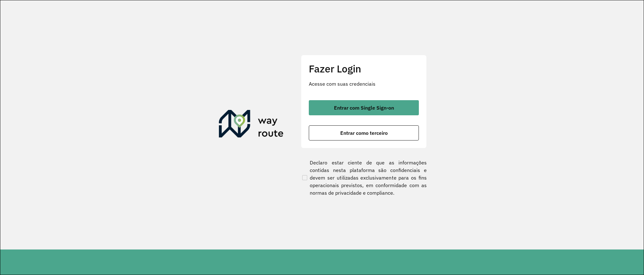  I want to click on img: Roteirizador AmbevTech, so click(251, 125).